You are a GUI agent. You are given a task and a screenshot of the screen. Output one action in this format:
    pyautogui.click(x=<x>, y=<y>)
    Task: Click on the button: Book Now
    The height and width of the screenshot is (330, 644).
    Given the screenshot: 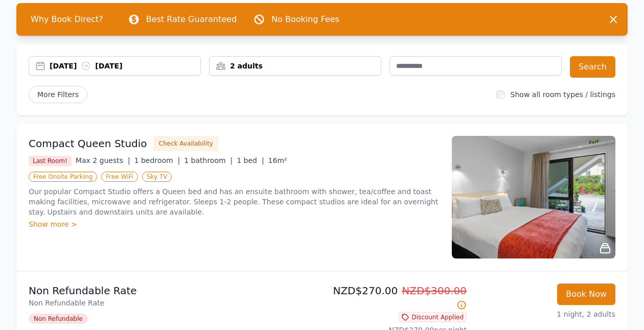 What is the action you would take?
    pyautogui.click(x=586, y=294)
    